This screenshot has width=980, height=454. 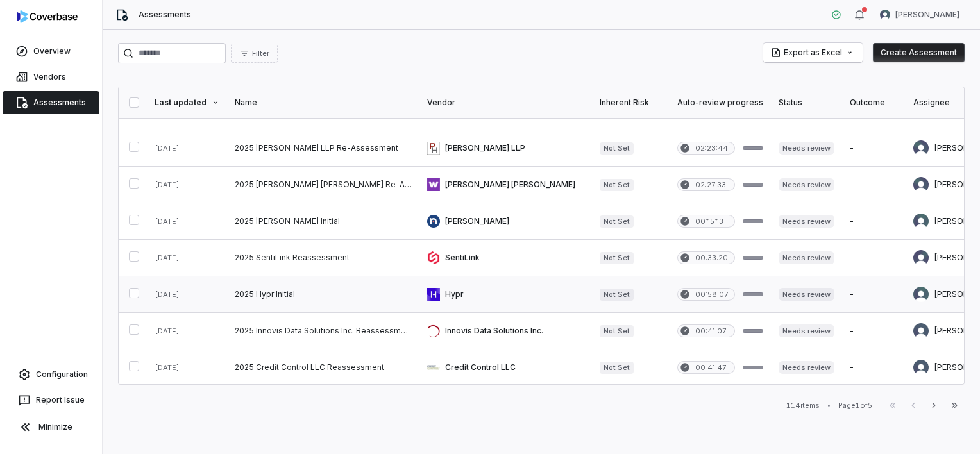 What do you see at coordinates (254, 53) in the screenshot?
I see `button: Filter` at bounding box center [254, 53].